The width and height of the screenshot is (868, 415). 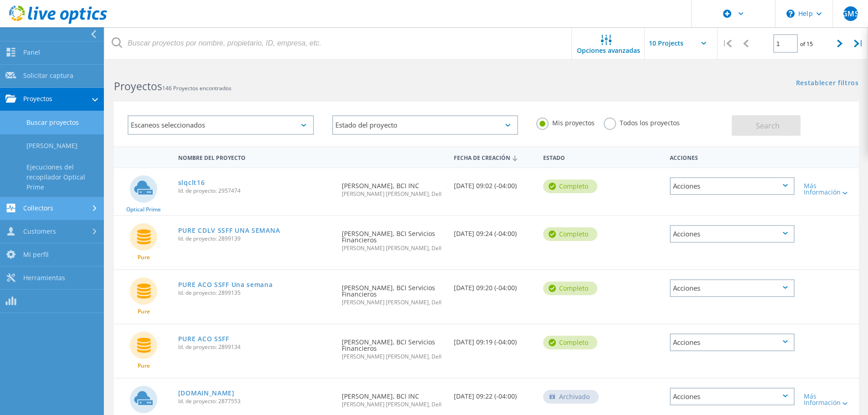 I want to click on div: Archivado, so click(x=571, y=397).